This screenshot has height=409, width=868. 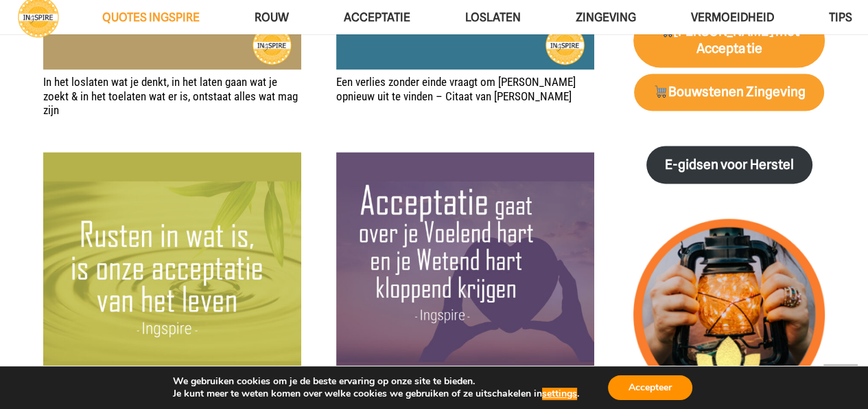 I want to click on span: VERMOEIDHEID, so click(x=732, y=17).